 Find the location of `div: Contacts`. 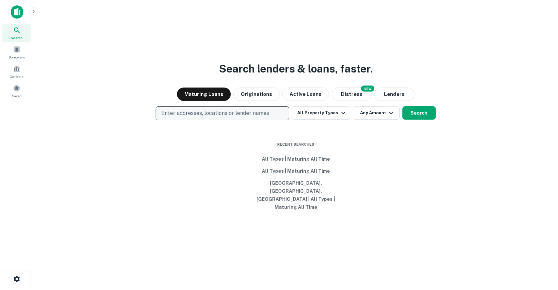

div: Contacts is located at coordinates (17, 71).